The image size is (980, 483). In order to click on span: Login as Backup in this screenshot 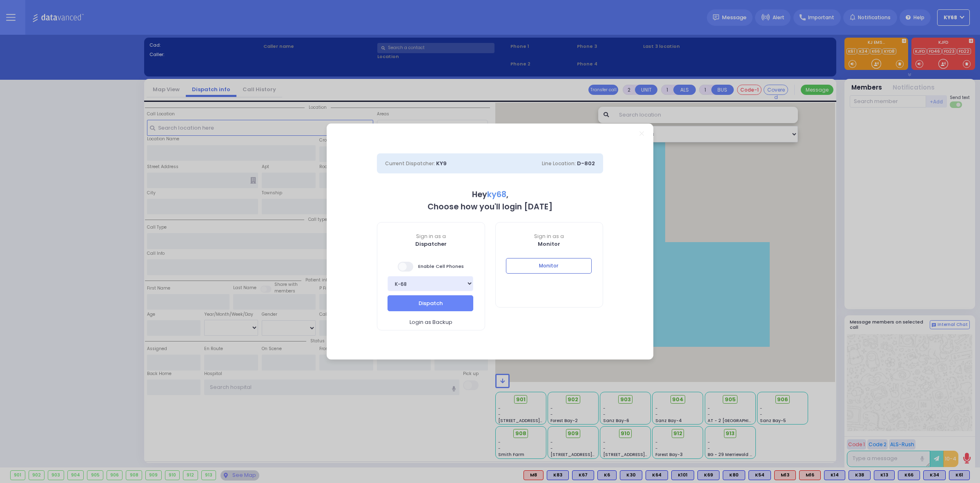, I will do `click(431, 323)`.